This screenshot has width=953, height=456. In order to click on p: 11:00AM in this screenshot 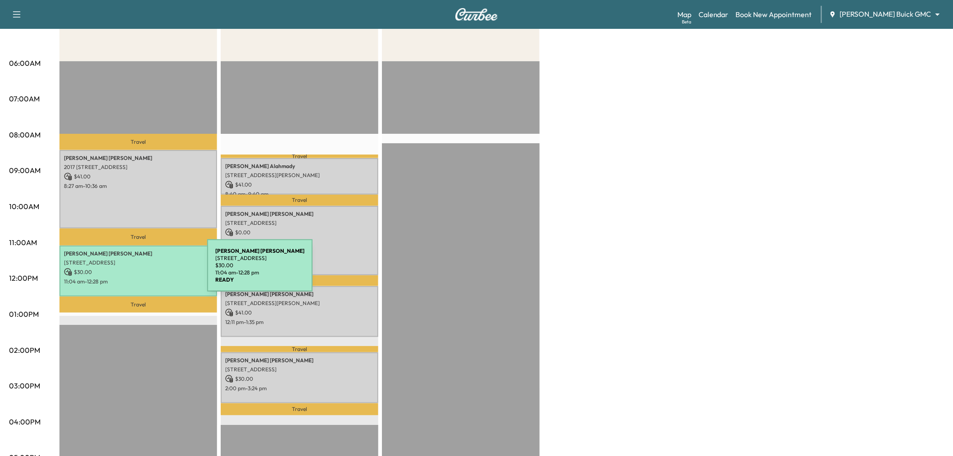, I will do `click(23, 242)`.